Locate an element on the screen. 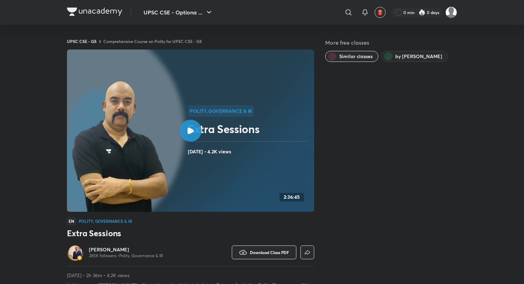  button: Similar classes is located at coordinates (351, 56).